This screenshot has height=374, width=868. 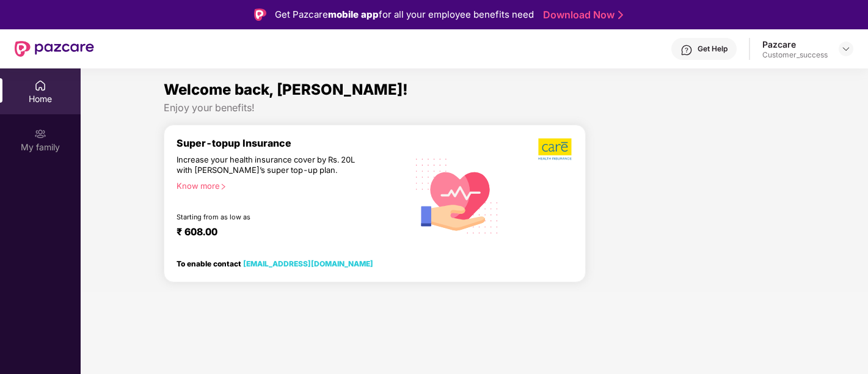 I want to click on img: svg+xml;base64,PHN2ZyB3aWR0aD0iMjAiIGhlaWdodD0iMjAiIHZpZXdCb3g9IjAgMCAyMCAyMCIgZmlsbD0ibm9uZSIgeG..., so click(x=41, y=134).